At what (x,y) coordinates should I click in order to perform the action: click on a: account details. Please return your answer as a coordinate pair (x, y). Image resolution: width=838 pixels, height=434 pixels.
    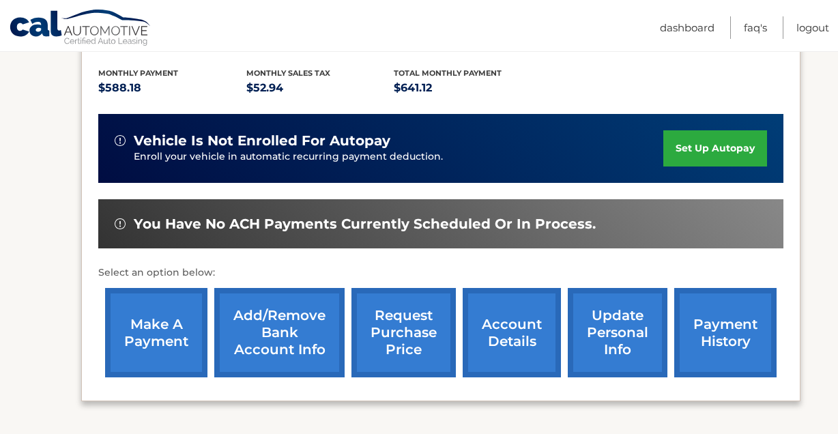
    Looking at the image, I should click on (512, 332).